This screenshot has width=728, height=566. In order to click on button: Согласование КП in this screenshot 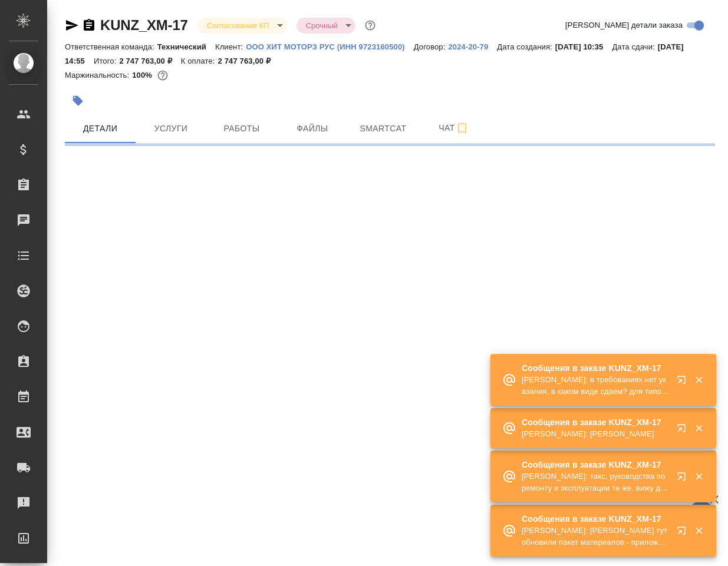, I will do `click(238, 26)`.